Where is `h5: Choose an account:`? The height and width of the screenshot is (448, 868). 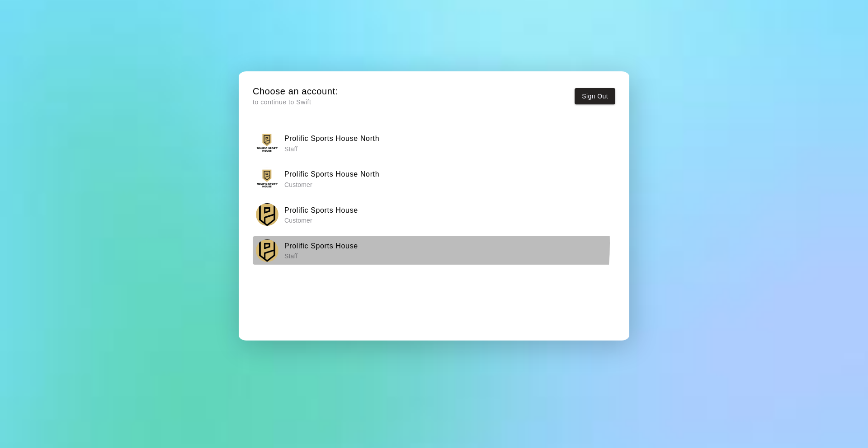
h5: Choose an account: is located at coordinates (295, 92).